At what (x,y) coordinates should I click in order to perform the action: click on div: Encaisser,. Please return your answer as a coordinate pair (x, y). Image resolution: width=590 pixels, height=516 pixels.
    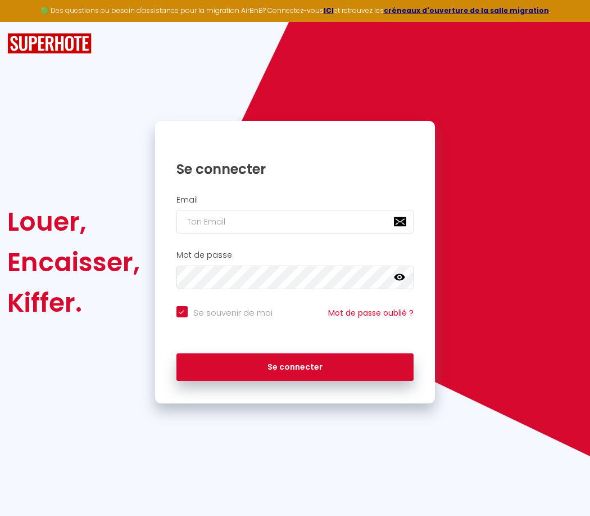
    Looking at the image, I should click on (74, 262).